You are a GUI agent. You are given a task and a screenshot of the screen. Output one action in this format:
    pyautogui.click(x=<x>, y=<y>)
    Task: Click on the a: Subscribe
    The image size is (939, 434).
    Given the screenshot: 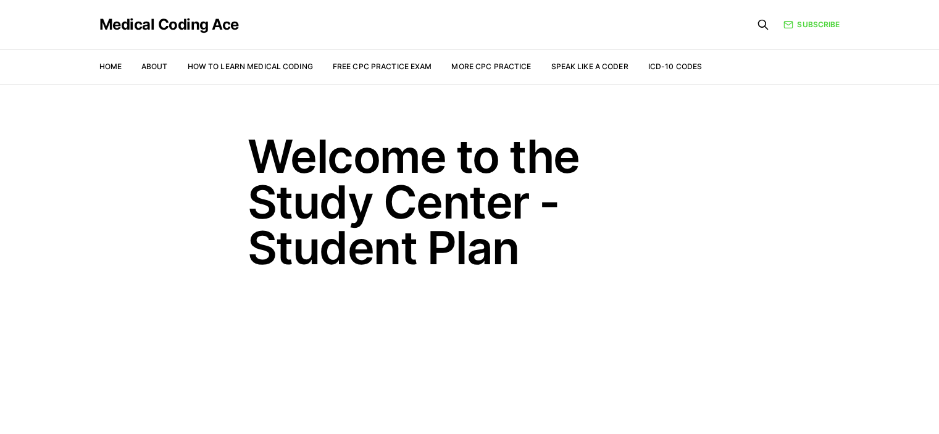 What is the action you would take?
    pyautogui.click(x=811, y=25)
    